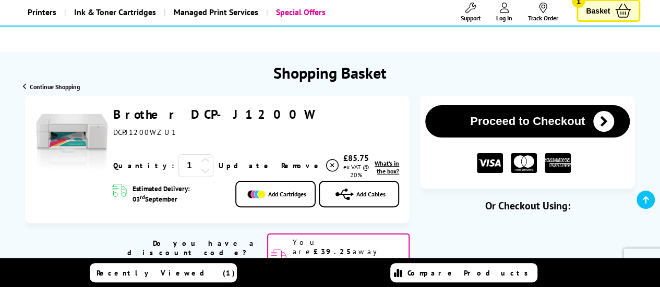  What do you see at coordinates (71, 142) in the screenshot?
I see `img: Brother DCP-J1200W` at bounding box center [71, 142].